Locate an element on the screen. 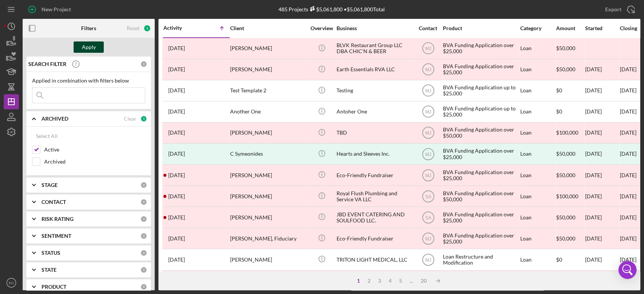 The height and width of the screenshot is (294, 644). div: TRITON LIGHT MEDICAL, LLC is located at coordinates (374, 260).